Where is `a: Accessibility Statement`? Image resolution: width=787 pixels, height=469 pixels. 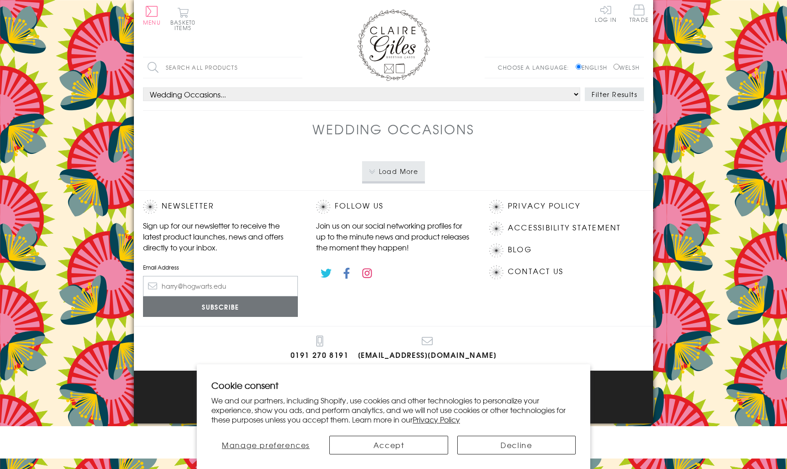
a: Accessibility Statement is located at coordinates (564, 228).